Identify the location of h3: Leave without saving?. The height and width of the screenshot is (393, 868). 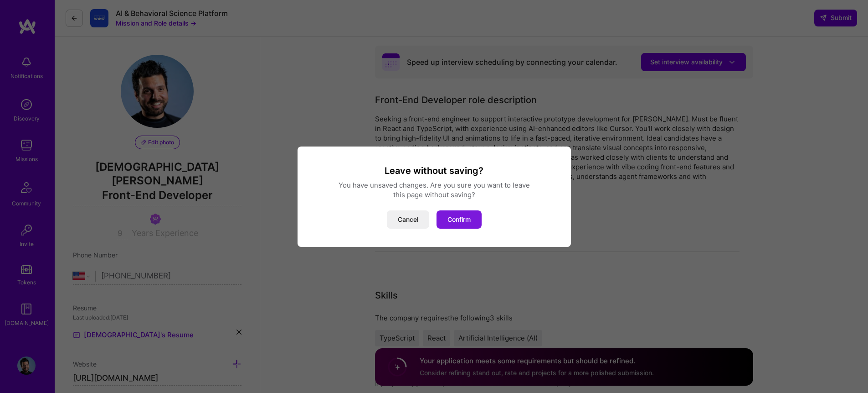
(434, 170).